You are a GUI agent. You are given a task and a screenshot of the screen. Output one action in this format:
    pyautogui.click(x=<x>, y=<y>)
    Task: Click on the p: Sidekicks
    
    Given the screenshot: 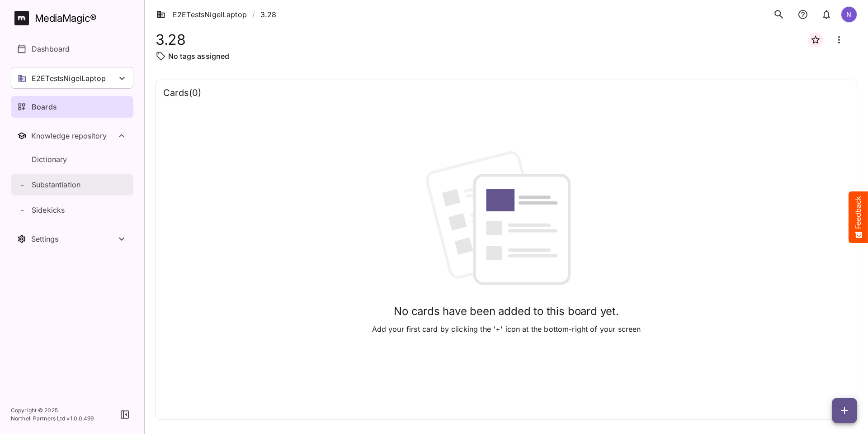 What is the action you would take?
    pyautogui.click(x=48, y=210)
    